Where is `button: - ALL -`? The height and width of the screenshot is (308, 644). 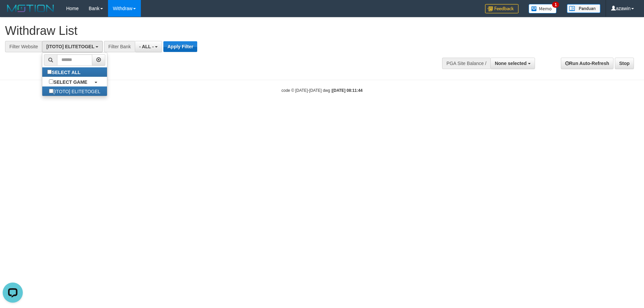 button: - ALL - is located at coordinates (148, 47).